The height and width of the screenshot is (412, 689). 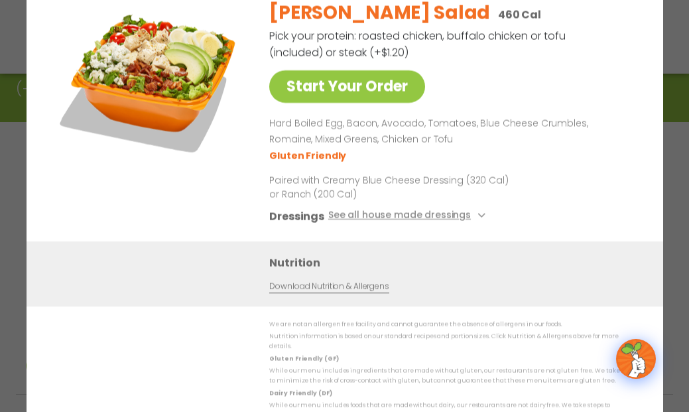 What do you see at coordinates (453, 341) in the screenshot?
I see `p: Nutrition information is based on our standard recipes and portion sizes. Click Nutrition & Aller...` at bounding box center [453, 341].